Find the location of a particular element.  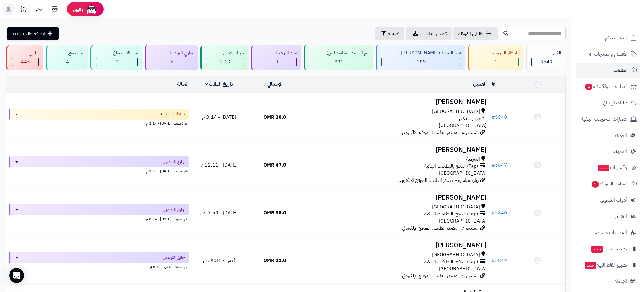

a: تطبيق نقاط البيعجديد is located at coordinates (608, 265).